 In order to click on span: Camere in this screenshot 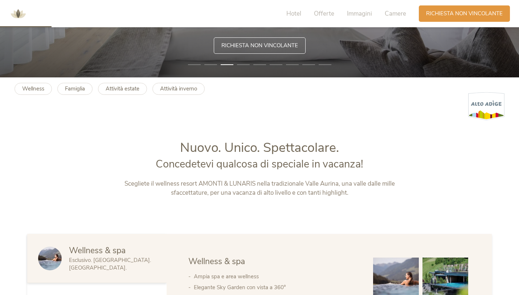, I will do `click(396, 13)`.